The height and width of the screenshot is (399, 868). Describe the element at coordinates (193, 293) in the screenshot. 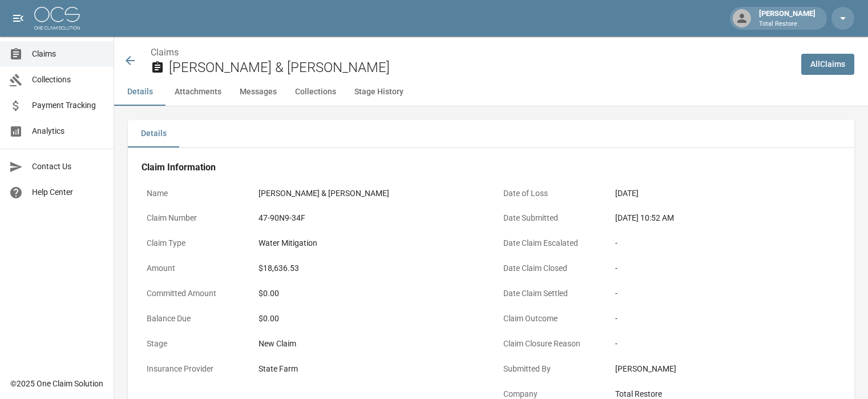

I see `p: Committed Amount` at that location.